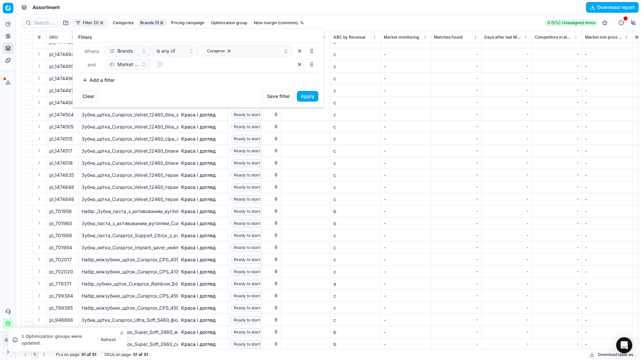 The height and width of the screenshot is (360, 644). What do you see at coordinates (88, 97) in the screenshot?
I see `button: Clear` at bounding box center [88, 97].